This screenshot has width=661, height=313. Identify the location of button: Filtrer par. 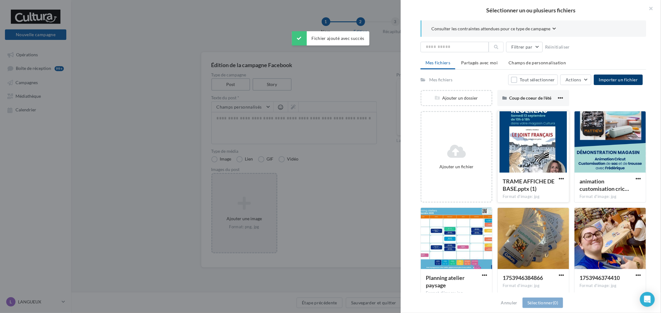
(524, 47).